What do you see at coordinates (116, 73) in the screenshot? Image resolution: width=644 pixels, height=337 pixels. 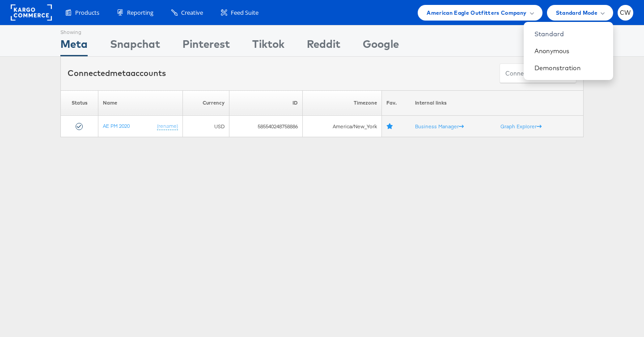 I see `div: Connected accounts` at bounding box center [116, 73].